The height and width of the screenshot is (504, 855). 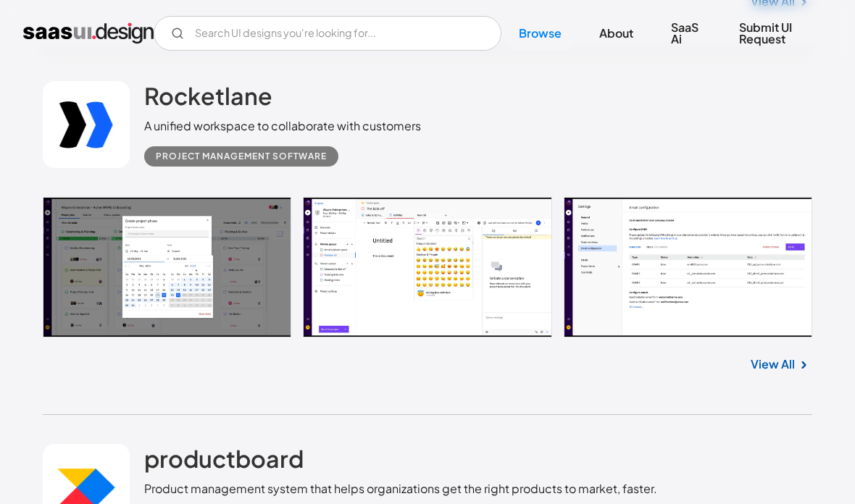 I want to click on div: Project Management Software, so click(x=242, y=157).